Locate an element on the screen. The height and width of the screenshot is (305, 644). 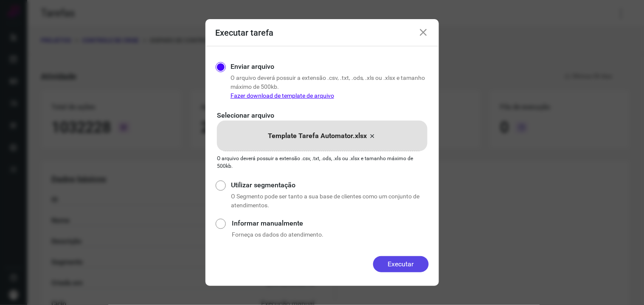
label: Enviar arquivo is located at coordinates (252, 67).